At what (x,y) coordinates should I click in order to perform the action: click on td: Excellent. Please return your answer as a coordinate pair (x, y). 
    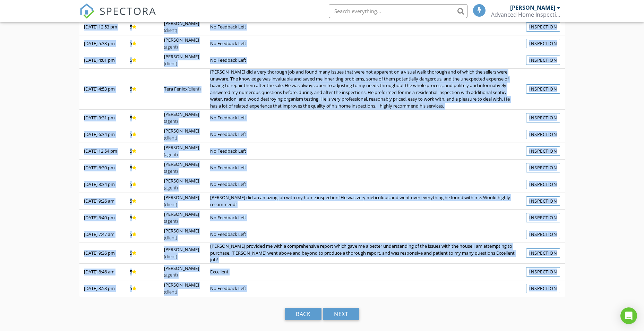
    Looking at the image, I should click on (364, 272).